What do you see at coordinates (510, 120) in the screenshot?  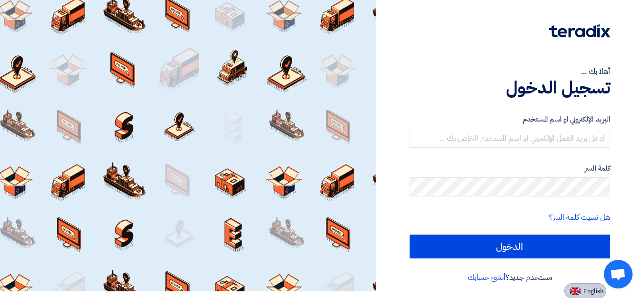 I see `label: البريد الإلكتروني او اسم المستخدم` at bounding box center [510, 120].